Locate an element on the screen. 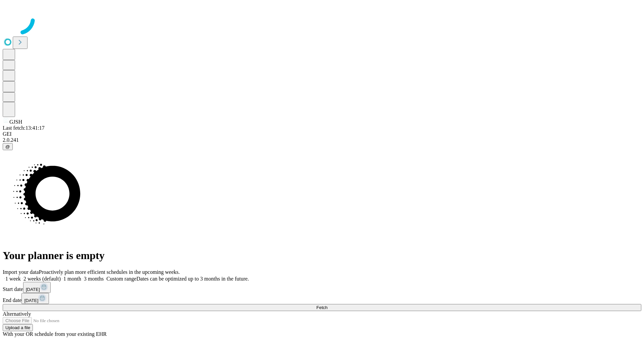 The image size is (644, 362). button: Fetch is located at coordinates (322, 308).